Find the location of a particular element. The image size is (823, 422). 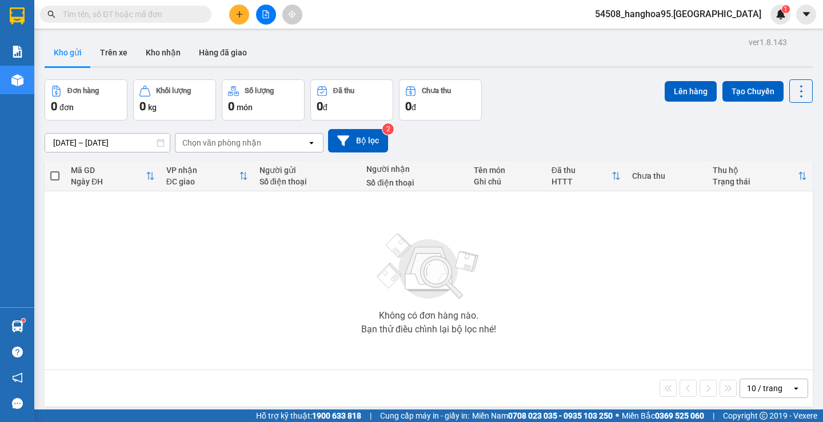

img: svg+xml;base64,PHN2ZyBjbGFzcz0ibGlzdC1wbHVnX19zdmciIHhtbG5zPSJodHRwOi8vd3d3LnczLm9yZy8yMDAwL3N2Zy... is located at coordinates (429, 267).